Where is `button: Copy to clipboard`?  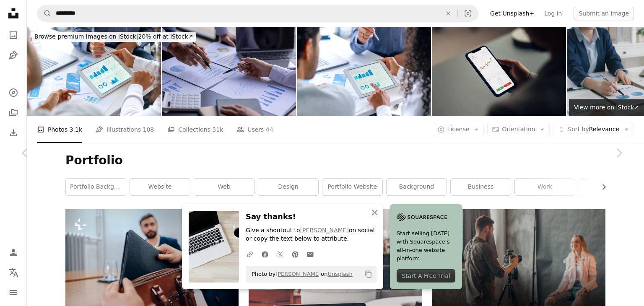 button: Copy to clipboard is located at coordinates (369, 274).